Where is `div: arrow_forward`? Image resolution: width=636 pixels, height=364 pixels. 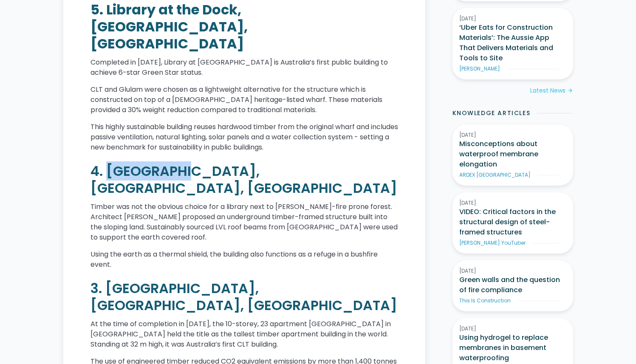 div: arrow_forward is located at coordinates (570, 91).